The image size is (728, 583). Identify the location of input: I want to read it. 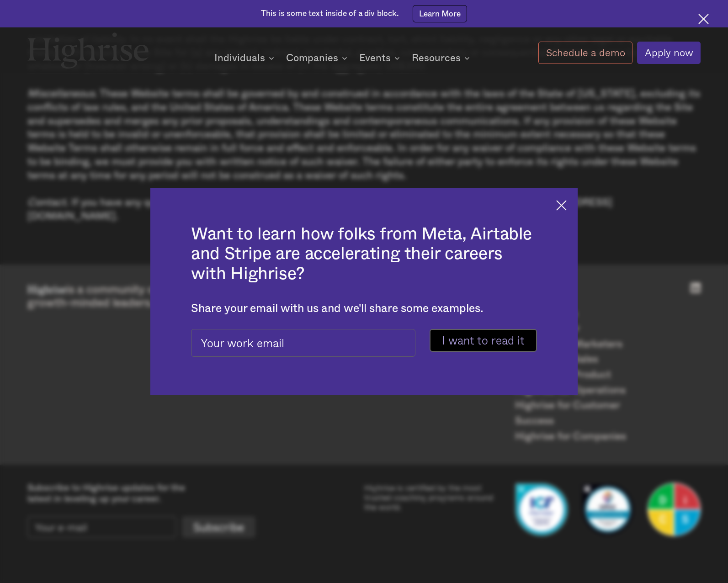
(483, 340).